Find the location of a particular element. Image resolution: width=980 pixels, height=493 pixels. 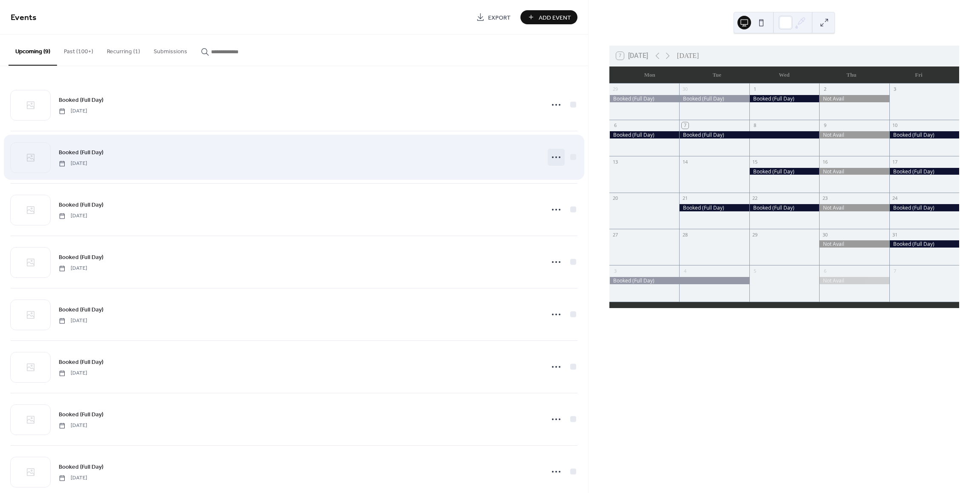

div: 23 is located at coordinates (825, 198).